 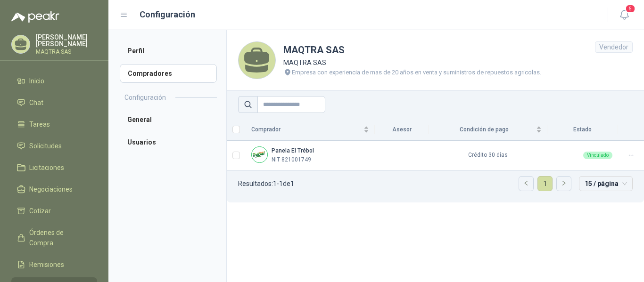 I want to click on span: Licitaciones, so click(x=47, y=168).